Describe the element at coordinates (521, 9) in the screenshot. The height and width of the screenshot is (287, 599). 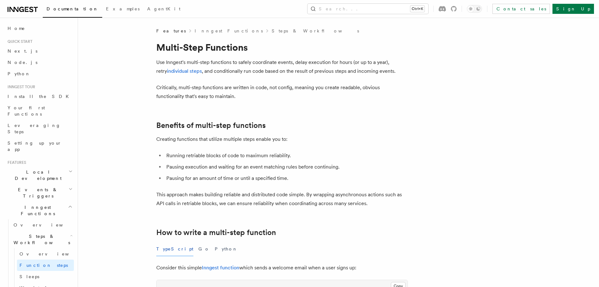
I see `a: Contact sales` at that location.